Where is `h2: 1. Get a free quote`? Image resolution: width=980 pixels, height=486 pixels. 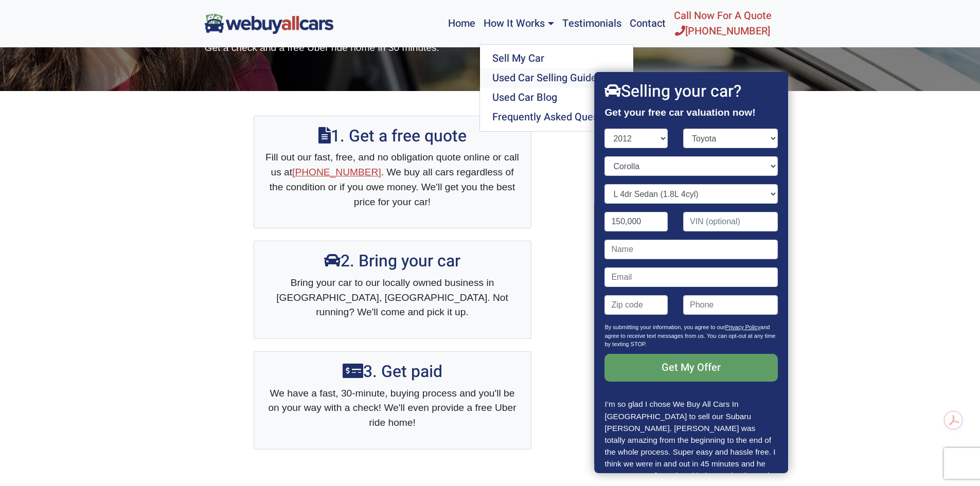
h2: 1. Get a free quote is located at coordinates (392, 136).